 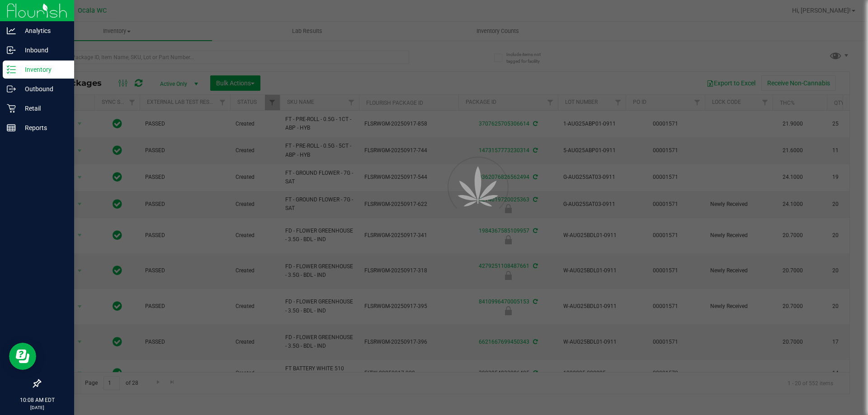 What do you see at coordinates (43, 50) in the screenshot?
I see `p: Inbound` at bounding box center [43, 50].